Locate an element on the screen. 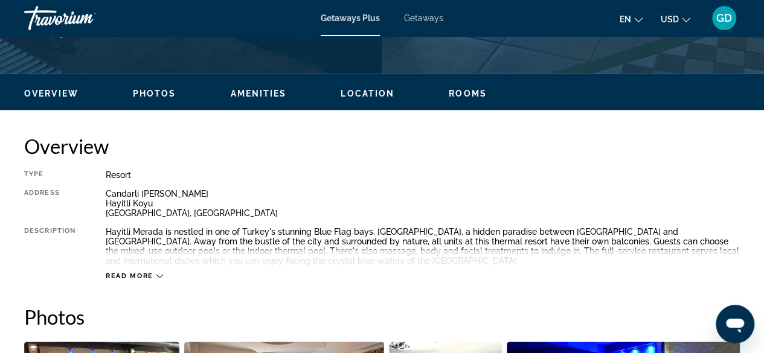  div: Type is located at coordinates (50, 175).